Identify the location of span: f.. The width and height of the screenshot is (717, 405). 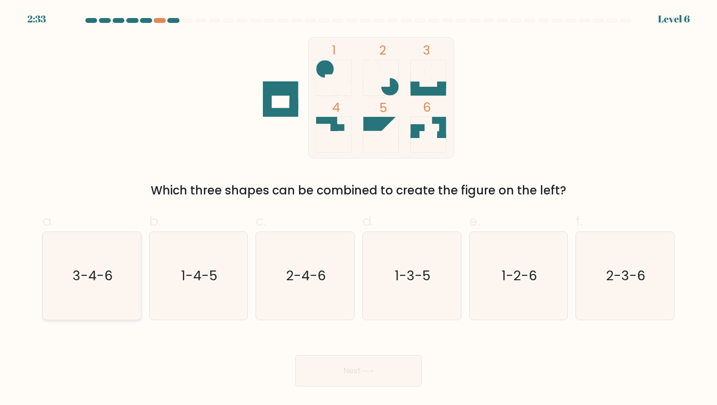
(579, 221).